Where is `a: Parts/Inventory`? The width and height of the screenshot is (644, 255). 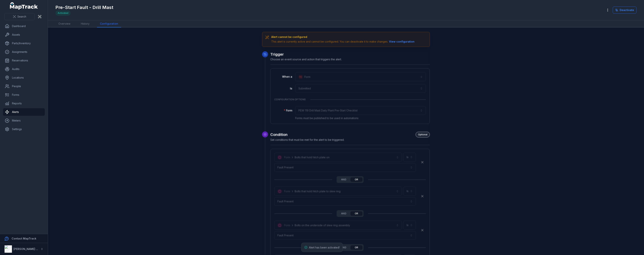
a: Parts/Inventory is located at coordinates (24, 43).